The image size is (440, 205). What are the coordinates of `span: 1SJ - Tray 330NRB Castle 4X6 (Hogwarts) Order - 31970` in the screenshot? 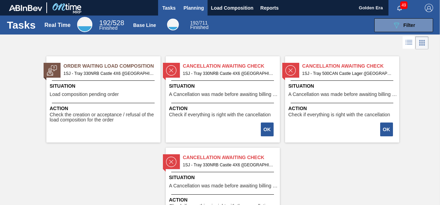 It's located at (228, 74).